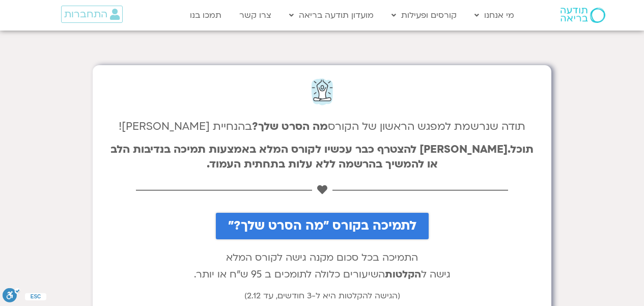  What do you see at coordinates (255, 15) in the screenshot?
I see `a: צרו קשר` at bounding box center [255, 15].